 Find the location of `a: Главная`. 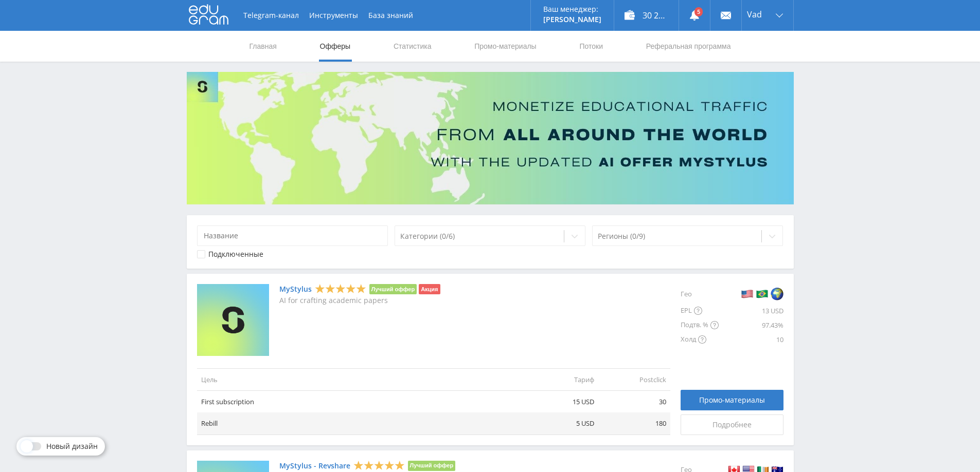

a: Главная is located at coordinates (263, 46).